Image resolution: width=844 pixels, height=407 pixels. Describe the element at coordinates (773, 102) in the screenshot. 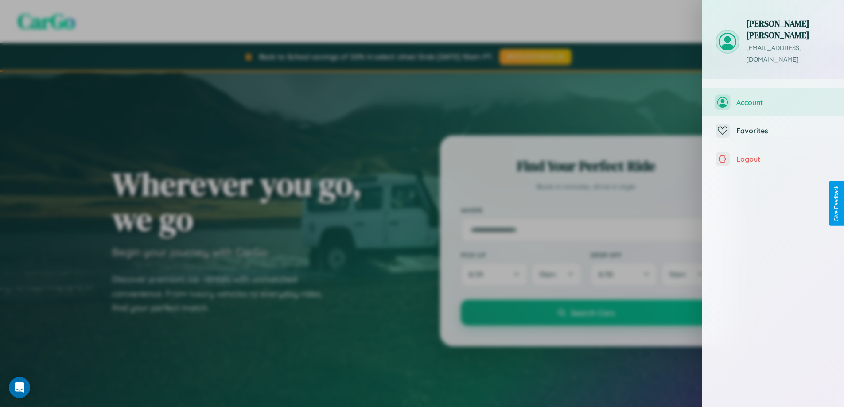

I see `button: Account` at that location.